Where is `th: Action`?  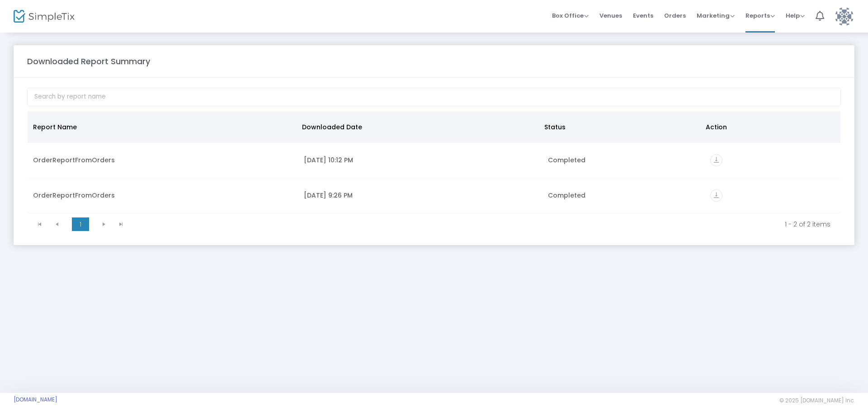 th: Action is located at coordinates (767, 127).